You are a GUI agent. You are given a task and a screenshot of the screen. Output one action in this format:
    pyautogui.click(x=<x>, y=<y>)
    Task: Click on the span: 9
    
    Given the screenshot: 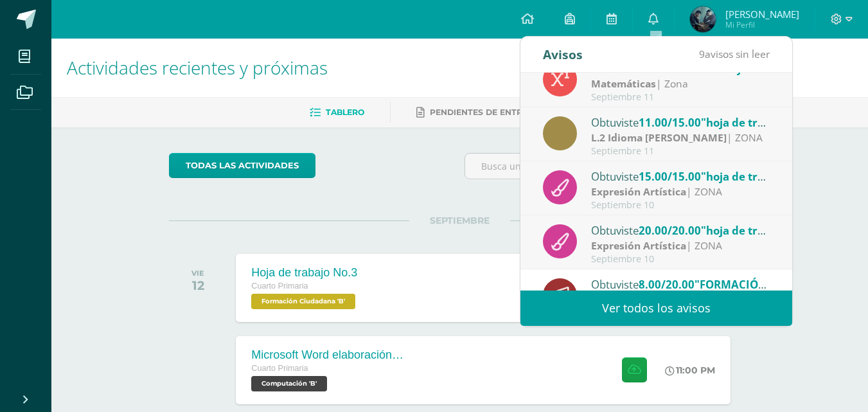 What is the action you would take?
    pyautogui.click(x=701, y=54)
    